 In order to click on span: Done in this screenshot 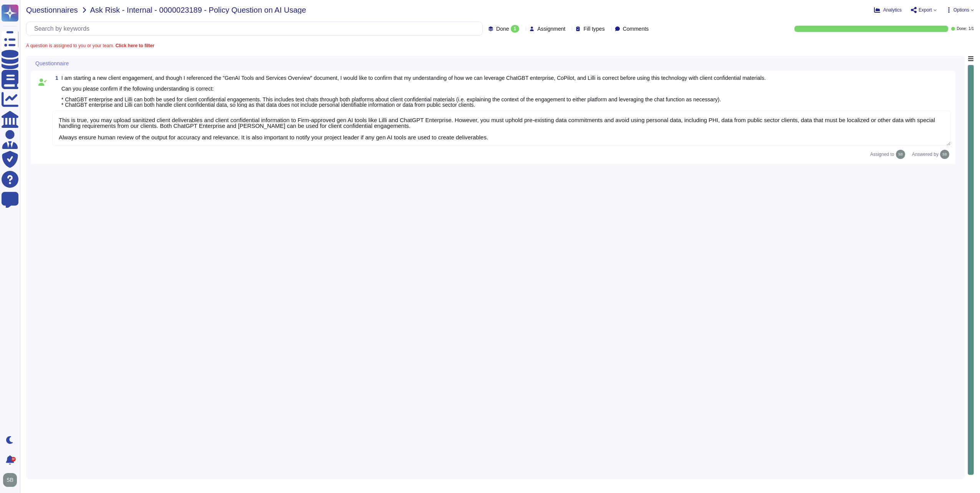, I will do `click(502, 28)`.